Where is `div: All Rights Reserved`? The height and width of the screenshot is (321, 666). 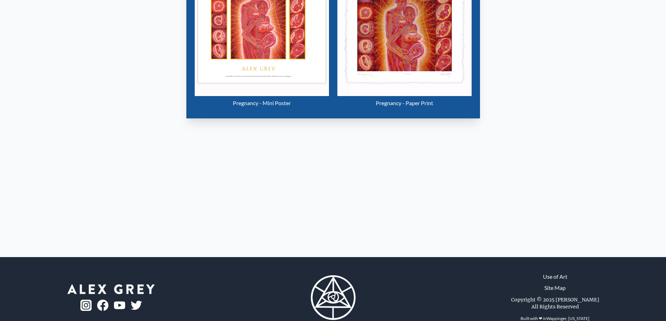
div: All Rights Reserved is located at coordinates (555, 307).